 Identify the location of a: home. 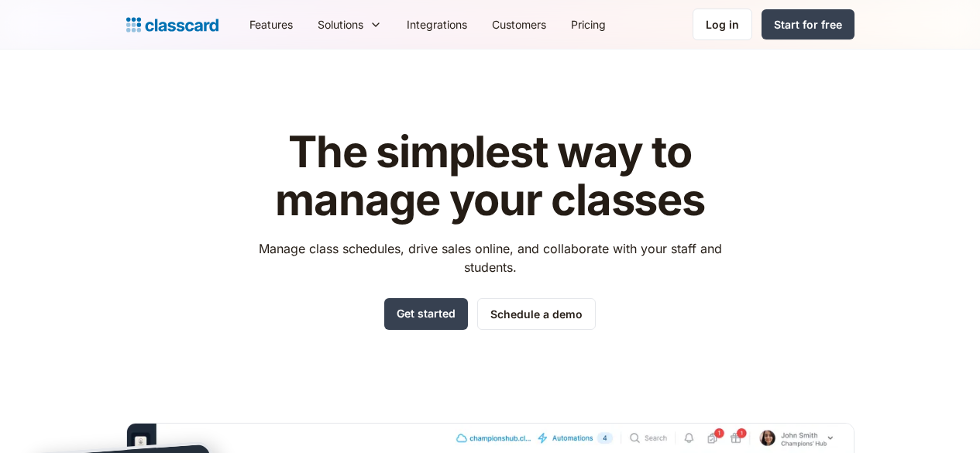
(172, 25).